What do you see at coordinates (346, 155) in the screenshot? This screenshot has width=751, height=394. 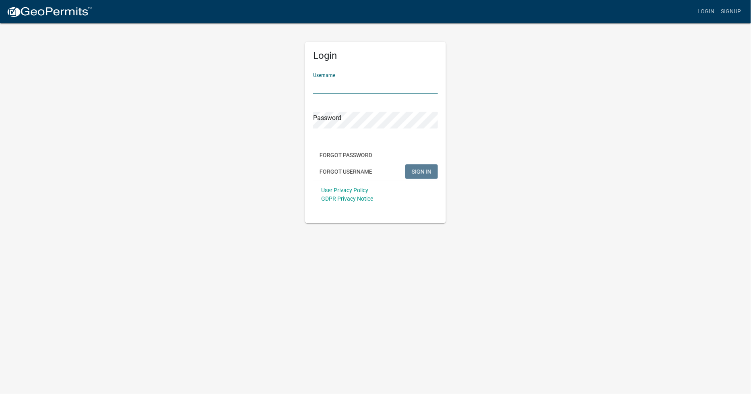 I see `button: Forgot Password` at bounding box center [346, 155].